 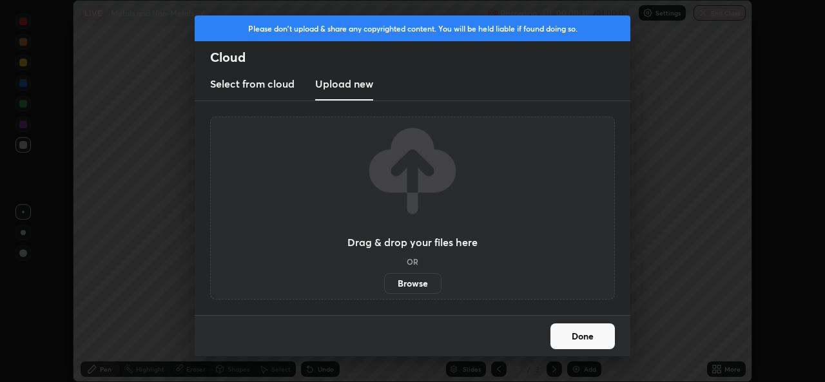 What do you see at coordinates (413, 28) in the screenshot?
I see `div: Please don't upload & share any copyrighted content. You will be held liable if found doing so.` at bounding box center [413, 28].